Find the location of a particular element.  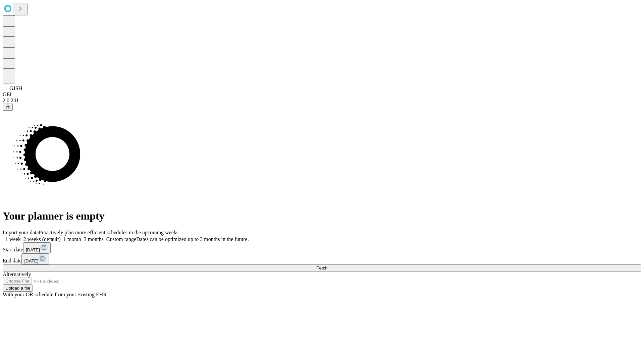

button: Upload a file is located at coordinates (18, 288).